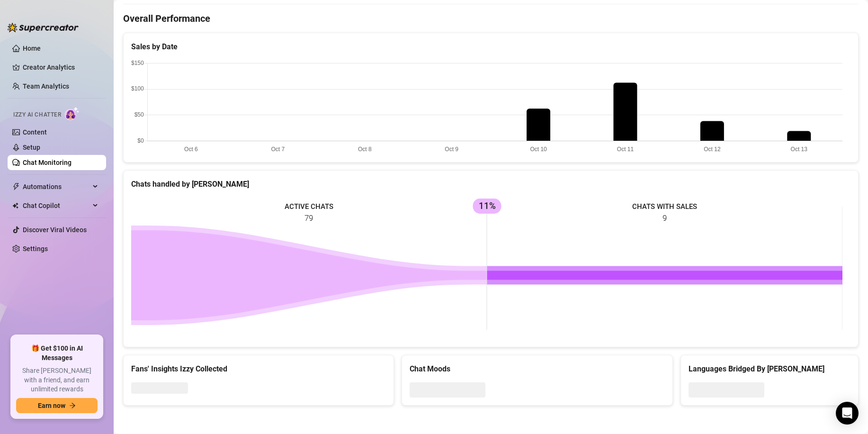 The width and height of the screenshot is (868, 434). What do you see at coordinates (54, 230) in the screenshot?
I see `a: Discover Viral Videos` at bounding box center [54, 230].